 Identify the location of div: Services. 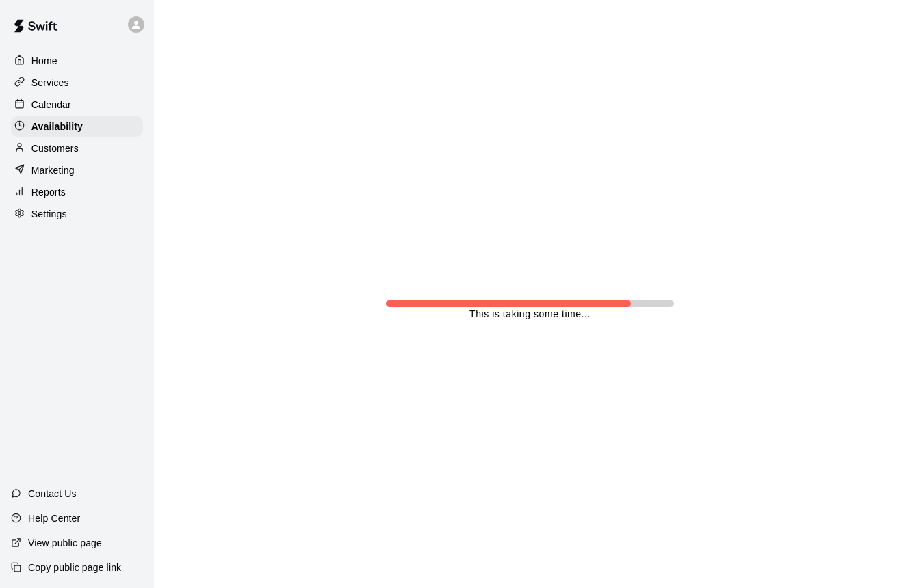
(77, 83).